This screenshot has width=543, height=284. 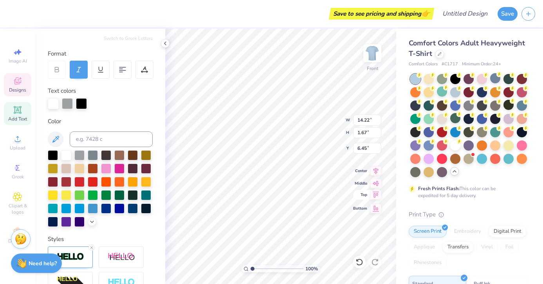 What do you see at coordinates (450, 64) in the screenshot?
I see `span: # C1717` at bounding box center [450, 64].